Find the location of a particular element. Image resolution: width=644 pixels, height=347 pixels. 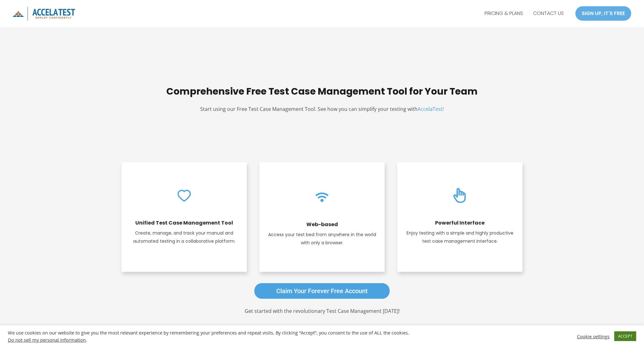

strong: Unified Test Case Management Tool is located at coordinates (184, 222).